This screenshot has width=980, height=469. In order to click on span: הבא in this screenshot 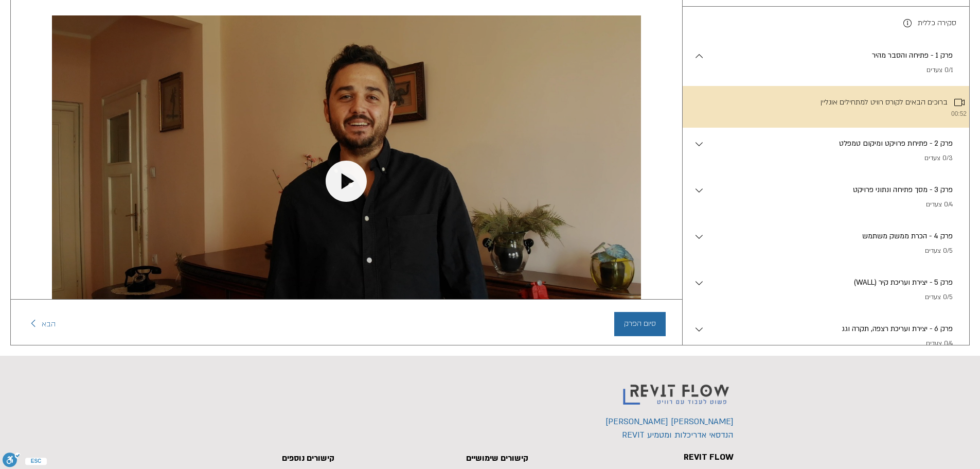, I will do `click(48, 324)`.